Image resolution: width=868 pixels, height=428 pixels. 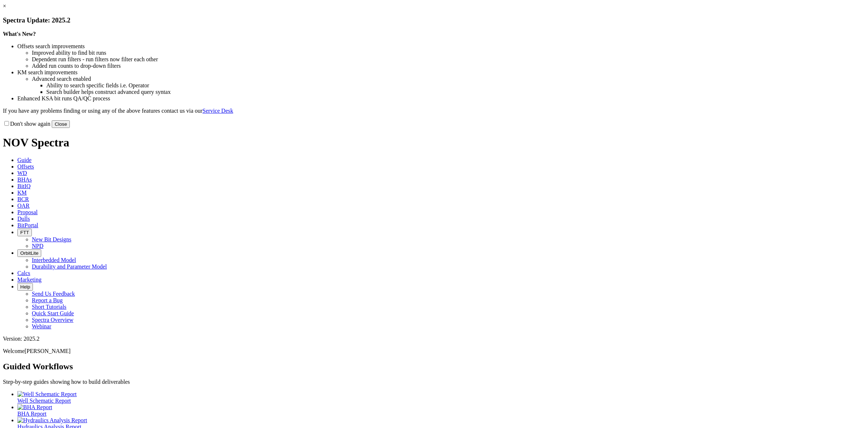 What do you see at coordinates (434, 381) in the screenshot?
I see `p: Step-by-step guides showing how to build deliverables` at bounding box center [434, 381].